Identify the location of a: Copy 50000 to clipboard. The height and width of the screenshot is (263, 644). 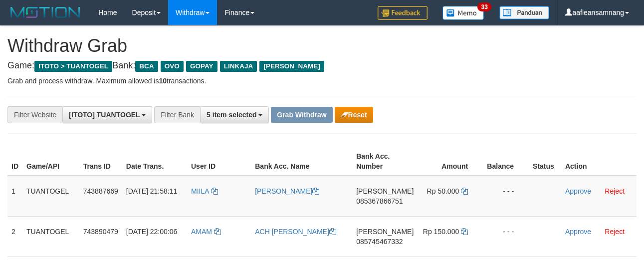
(465, 191).